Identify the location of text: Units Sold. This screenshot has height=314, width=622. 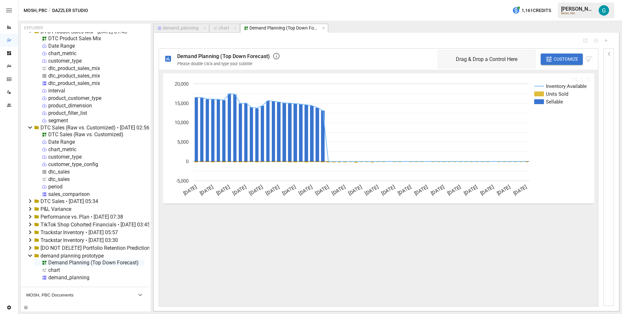
(557, 94).